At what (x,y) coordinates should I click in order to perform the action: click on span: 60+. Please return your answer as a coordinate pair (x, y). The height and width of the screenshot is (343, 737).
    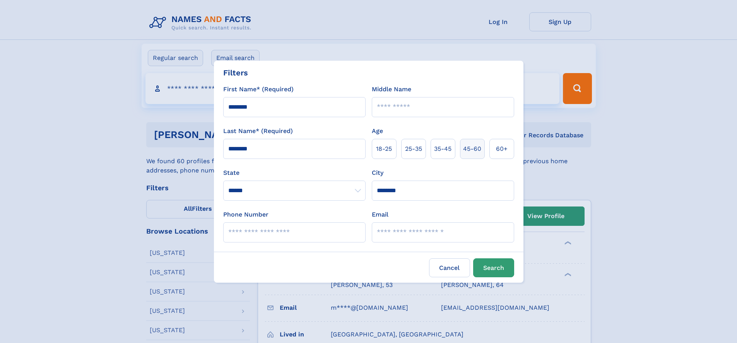
    Looking at the image, I should click on (502, 149).